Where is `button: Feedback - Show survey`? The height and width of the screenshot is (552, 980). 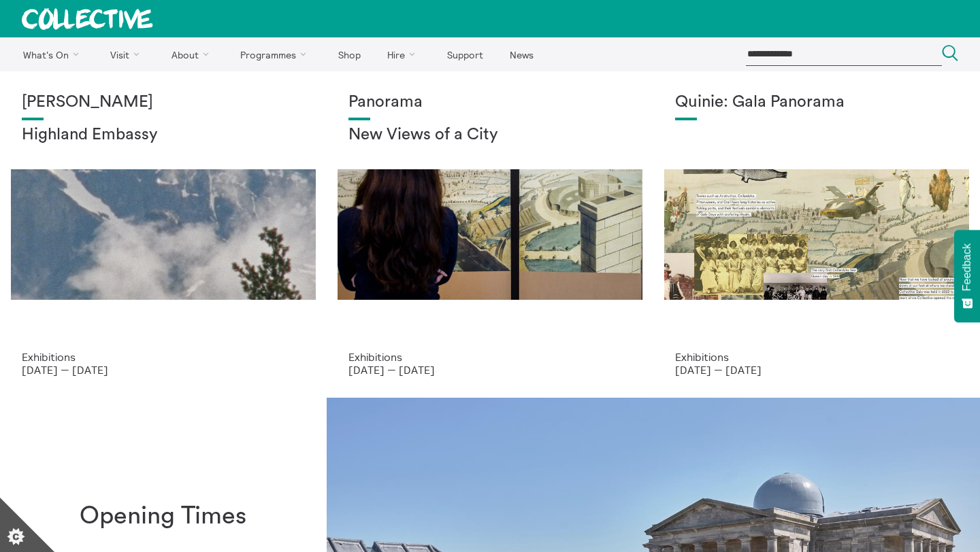 button: Feedback - Show survey is located at coordinates (967, 276).